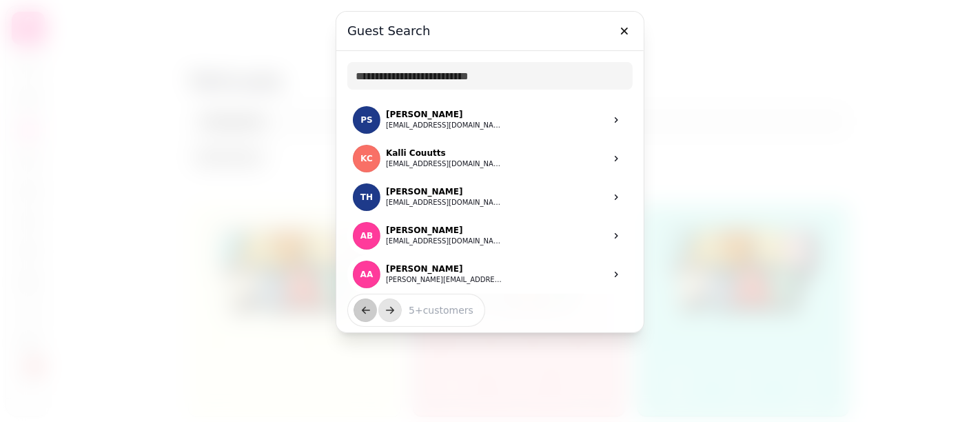 The height and width of the screenshot is (422, 980). What do you see at coordinates (490, 31) in the screenshot?
I see `h3: Guest Search` at bounding box center [490, 31].